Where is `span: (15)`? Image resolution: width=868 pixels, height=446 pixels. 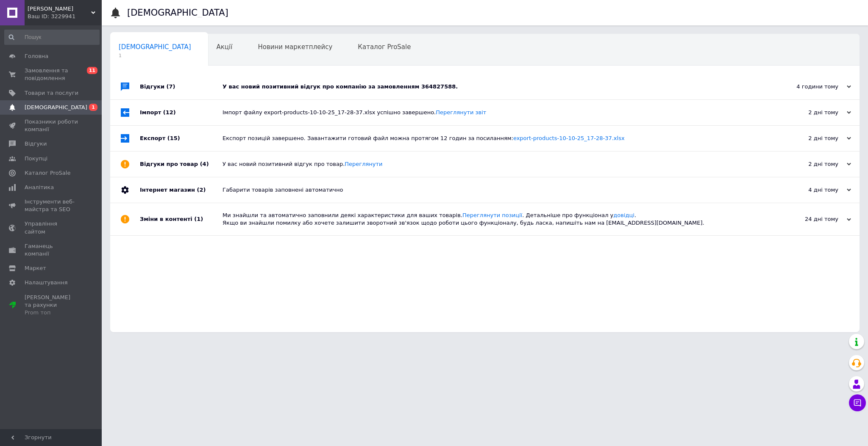
span: (15) is located at coordinates (174, 138).